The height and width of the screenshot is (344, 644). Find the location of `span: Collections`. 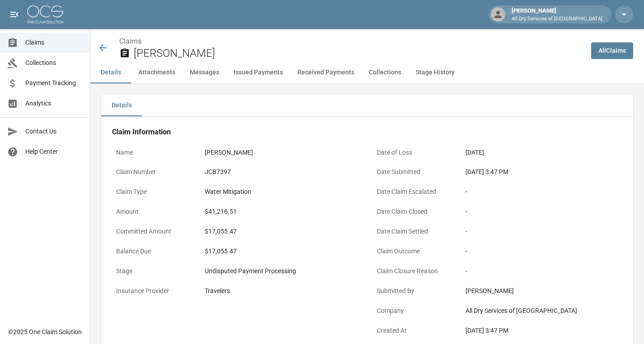

span: Collections is located at coordinates (53, 63).